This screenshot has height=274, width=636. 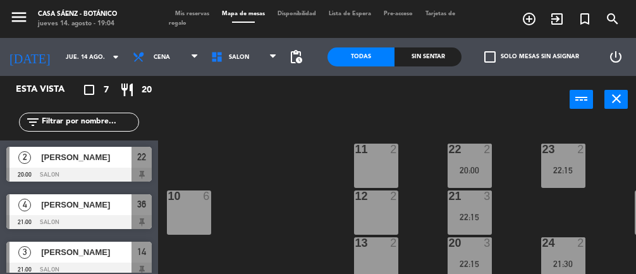 What do you see at coordinates (428, 57) in the screenshot?
I see `div: Sin sentar` at bounding box center [428, 57].